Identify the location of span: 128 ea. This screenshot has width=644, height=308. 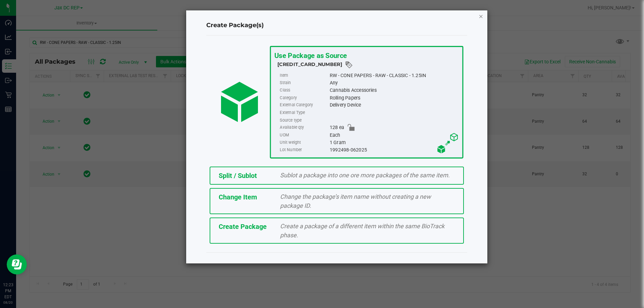
(337, 128).